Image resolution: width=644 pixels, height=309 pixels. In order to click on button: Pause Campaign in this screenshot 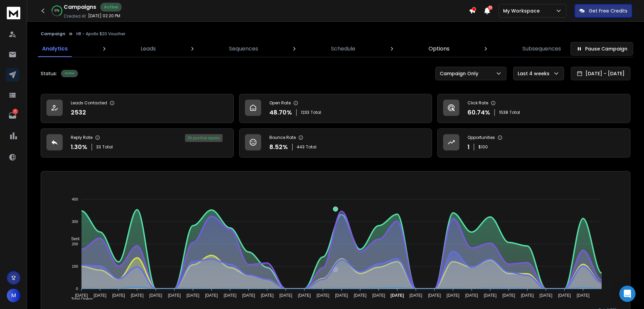, I will do `click(601, 48)`.